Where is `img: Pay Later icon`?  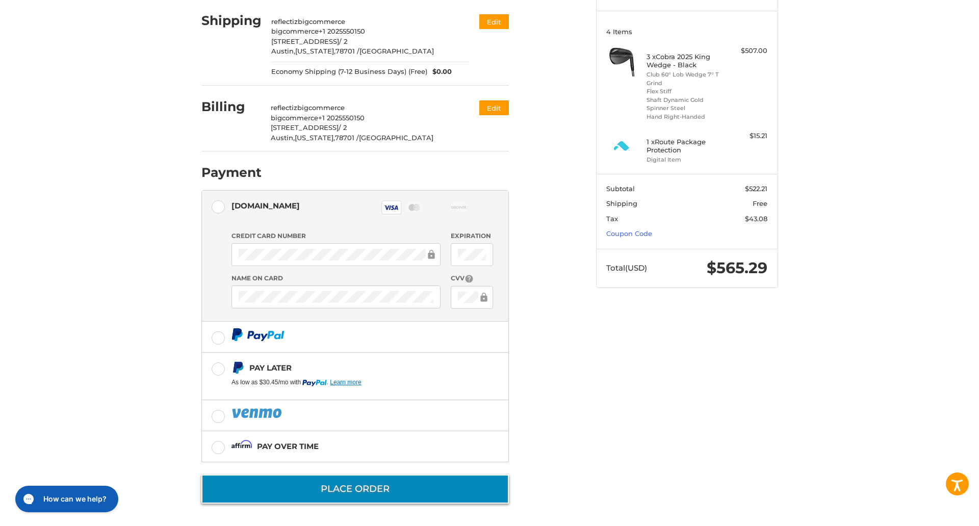
img: Pay Later icon is located at coordinates (238, 368).